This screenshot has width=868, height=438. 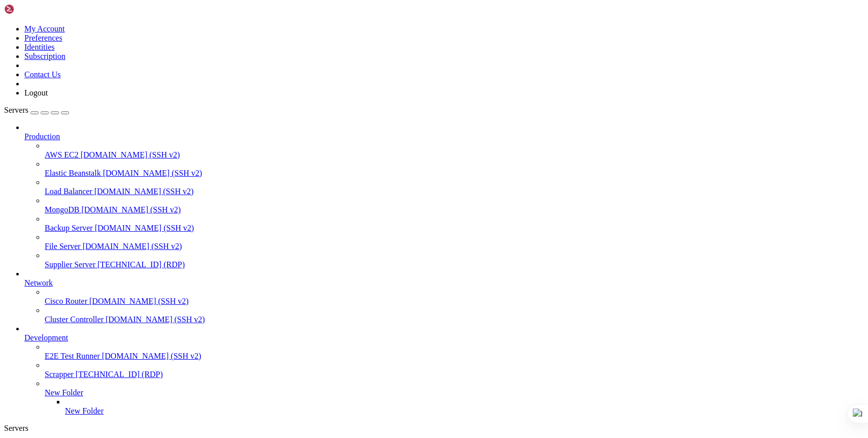 I want to click on li: Development, so click(x=444, y=370).